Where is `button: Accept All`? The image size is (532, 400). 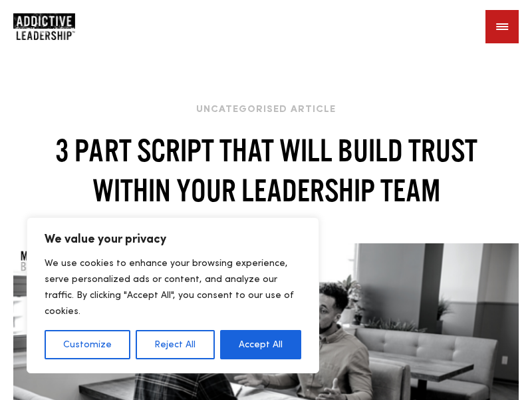 button: Accept All is located at coordinates (261, 345).